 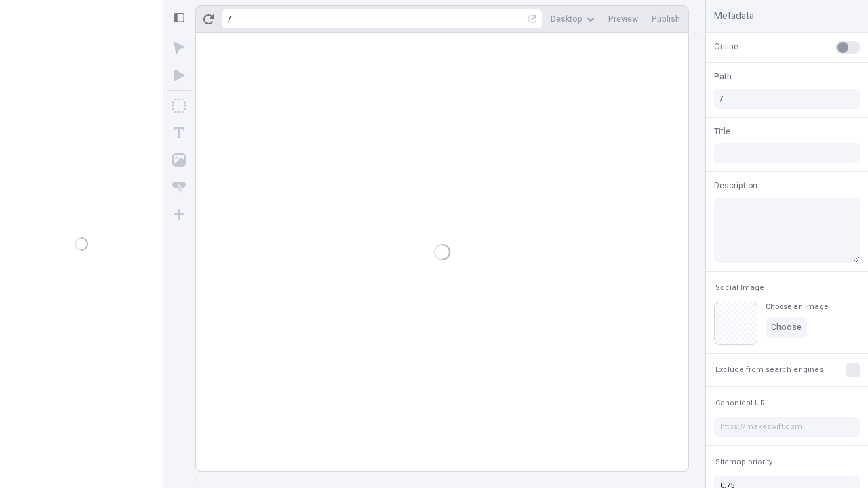 I want to click on span: Preview, so click(x=623, y=19).